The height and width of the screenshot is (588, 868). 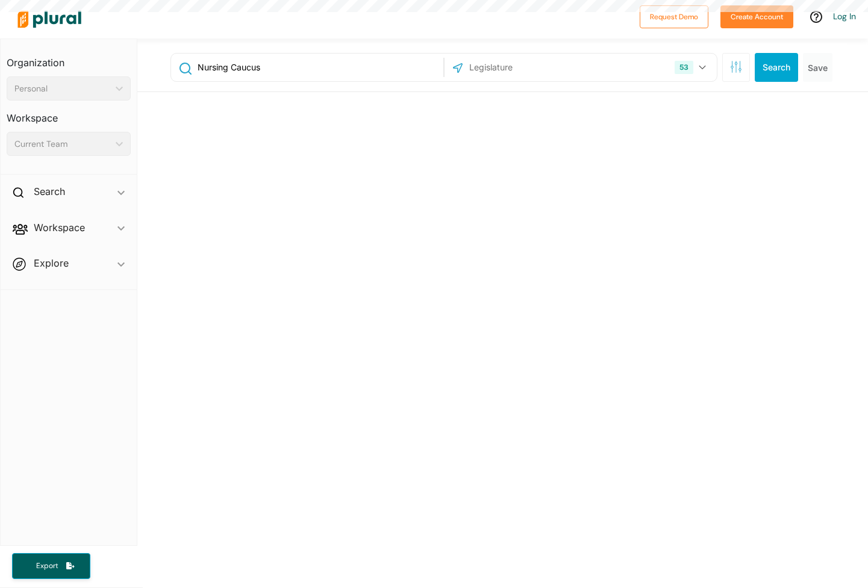 What do you see at coordinates (50, 192) in the screenshot?
I see `h2: Search` at bounding box center [50, 192].